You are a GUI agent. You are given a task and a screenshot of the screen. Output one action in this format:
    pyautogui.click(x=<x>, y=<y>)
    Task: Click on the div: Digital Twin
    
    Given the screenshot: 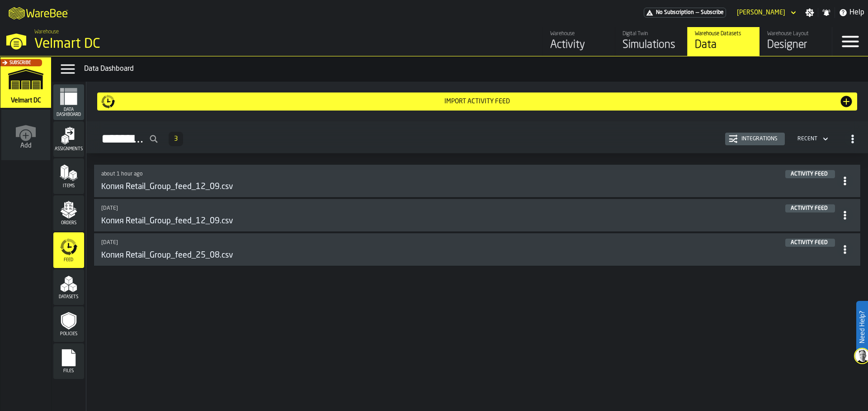 What is the action you would take?
    pyautogui.click(x=651, y=34)
    